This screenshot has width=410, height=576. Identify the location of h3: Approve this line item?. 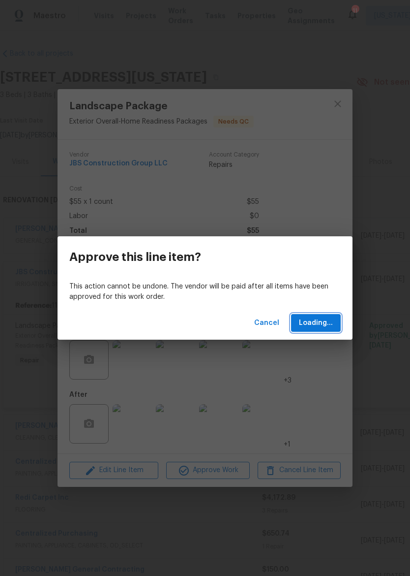
(135, 257).